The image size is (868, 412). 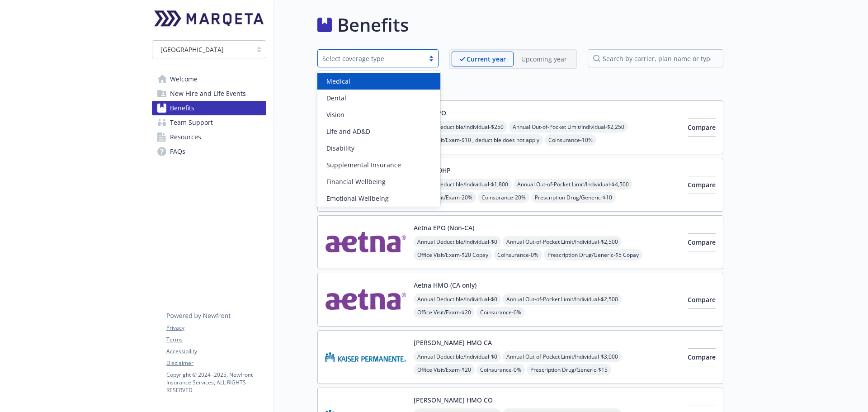 I want to click on span: Prescription Drug/Generic - $15, so click(x=568, y=369).